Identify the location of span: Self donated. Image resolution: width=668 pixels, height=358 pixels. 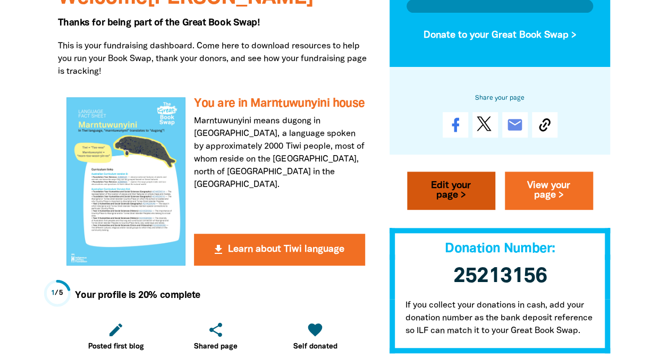
(315, 347).